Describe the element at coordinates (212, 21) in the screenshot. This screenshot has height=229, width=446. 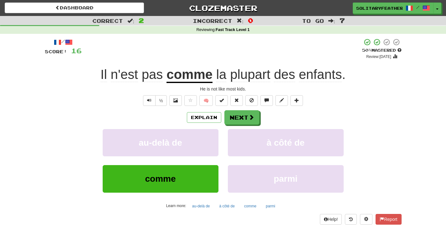
I see `span: Incorrect` at that location.